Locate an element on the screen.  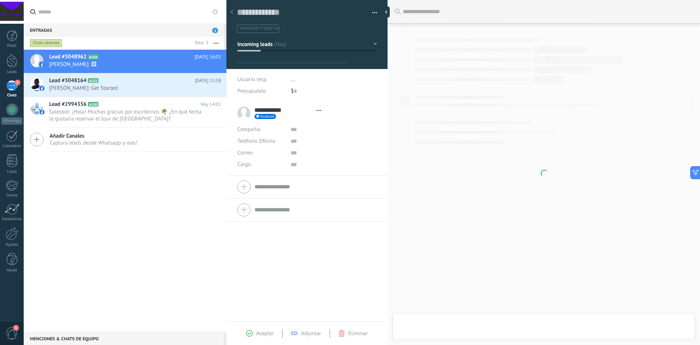
span: Correo is located at coordinates (245, 152).